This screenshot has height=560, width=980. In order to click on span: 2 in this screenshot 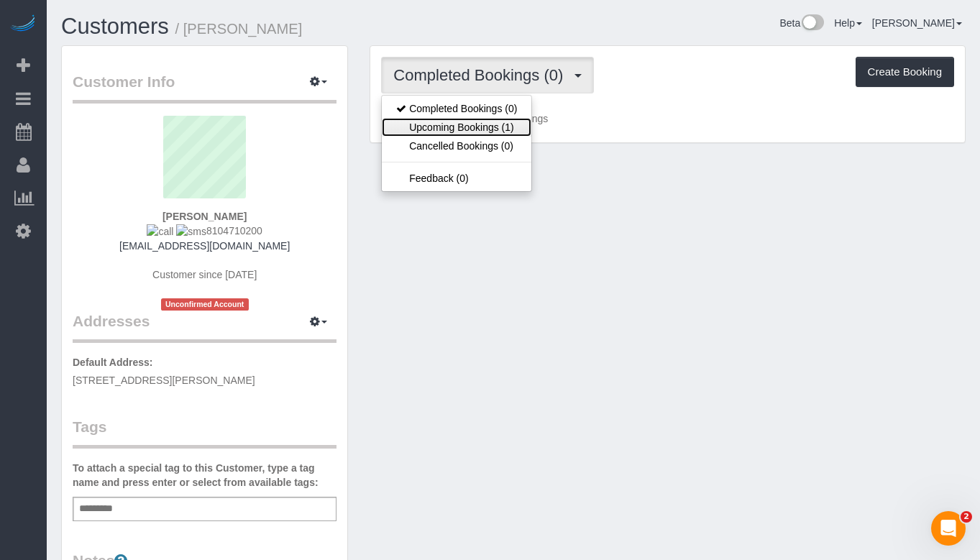, I will do `click(966, 517)`.